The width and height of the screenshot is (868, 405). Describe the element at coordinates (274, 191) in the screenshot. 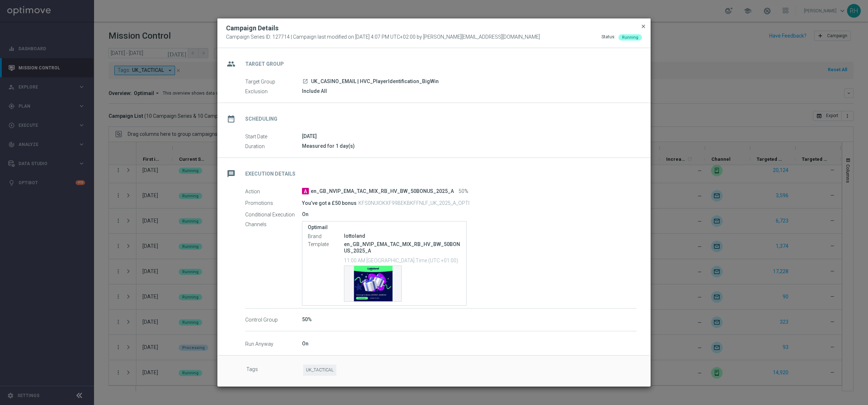

I see `label: Action` at that location.